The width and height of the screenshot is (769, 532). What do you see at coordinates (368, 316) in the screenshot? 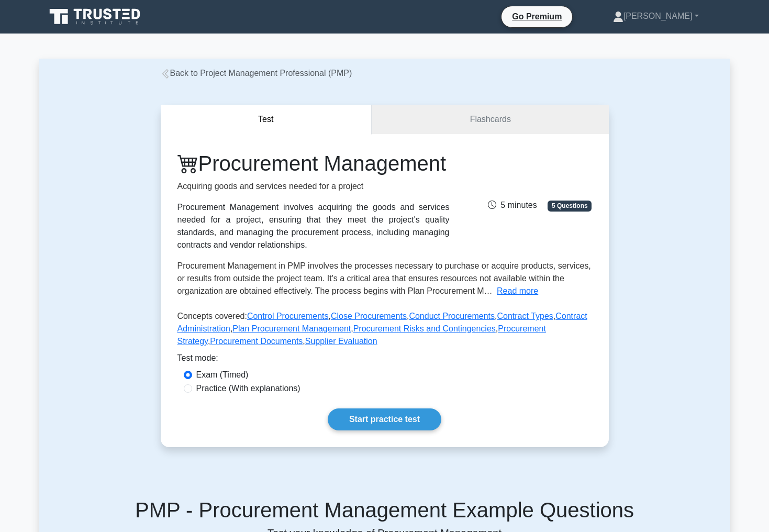
I see `a: Close Procurements` at bounding box center [368, 316].